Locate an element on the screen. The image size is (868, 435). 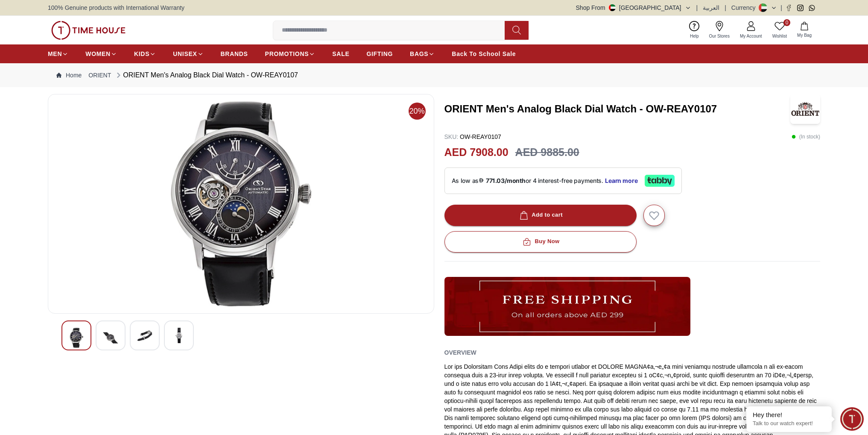
span: KIDS is located at coordinates (141, 54).